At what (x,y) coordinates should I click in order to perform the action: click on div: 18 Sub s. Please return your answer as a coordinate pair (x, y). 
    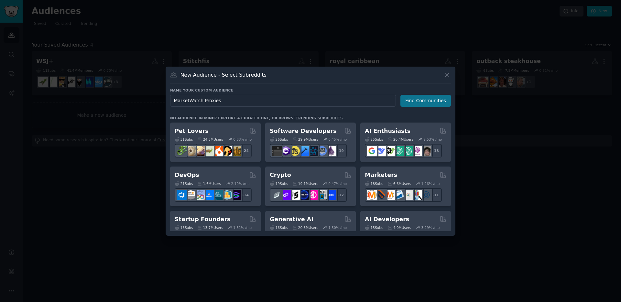
    Looking at the image, I should click on (374, 184).